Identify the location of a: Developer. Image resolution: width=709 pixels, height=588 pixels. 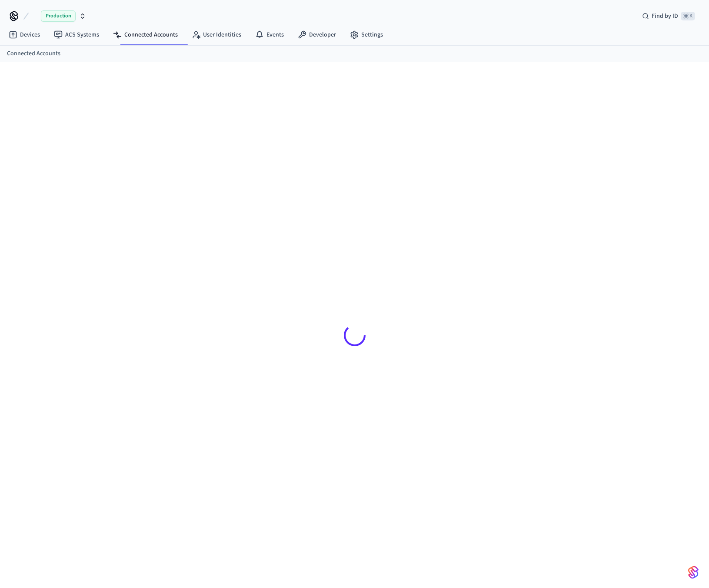
(317, 35).